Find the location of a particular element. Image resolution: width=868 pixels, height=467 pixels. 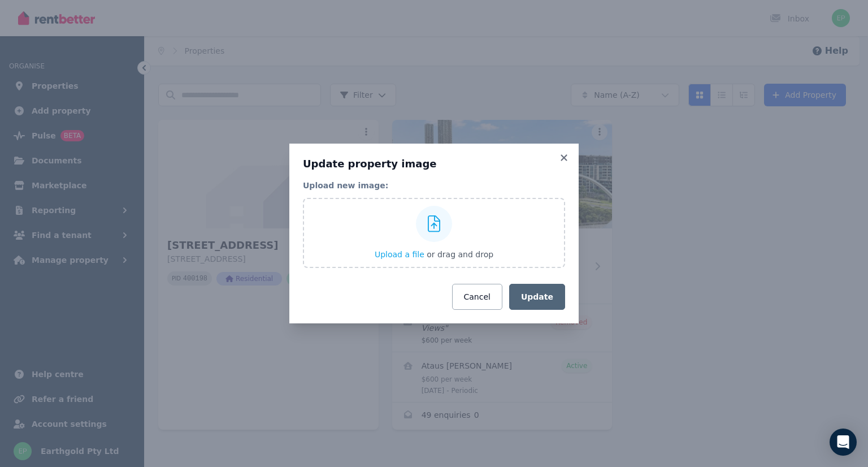

span: or drag and drop is located at coordinates (460, 255).